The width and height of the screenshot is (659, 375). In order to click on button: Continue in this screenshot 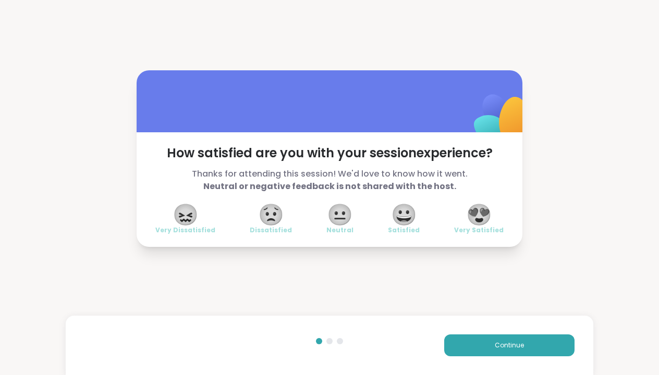, I will do `click(509, 345)`.